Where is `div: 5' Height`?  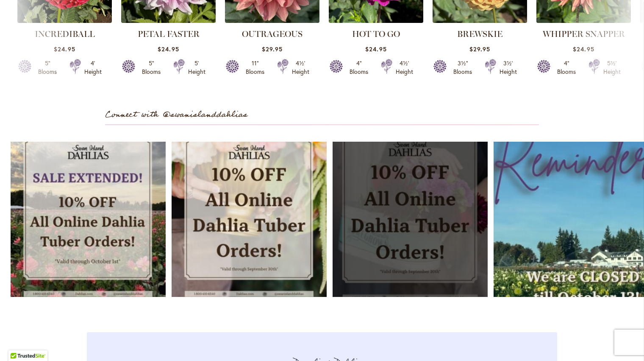 div: 5' Height is located at coordinates (197, 67).